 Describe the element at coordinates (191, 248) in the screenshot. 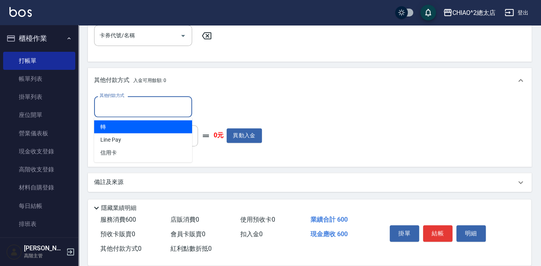

I see `span: 紅利點數折抵 0` at that location.